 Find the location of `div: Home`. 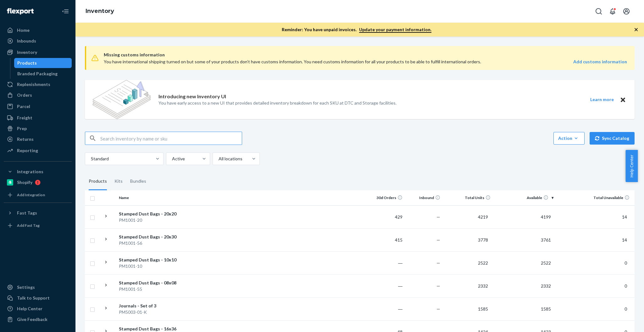

div: Home is located at coordinates (23, 30).